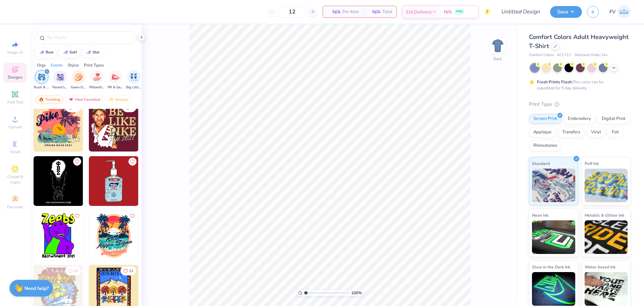  What do you see at coordinates (134, 77) in the screenshot?
I see `img: Big Little Reveal Image` at bounding box center [134, 77].